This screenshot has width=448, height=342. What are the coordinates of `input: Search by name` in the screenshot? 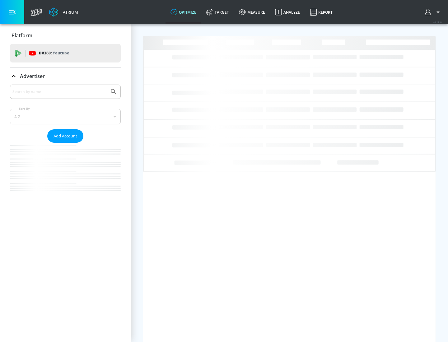 It's located at (59, 92).